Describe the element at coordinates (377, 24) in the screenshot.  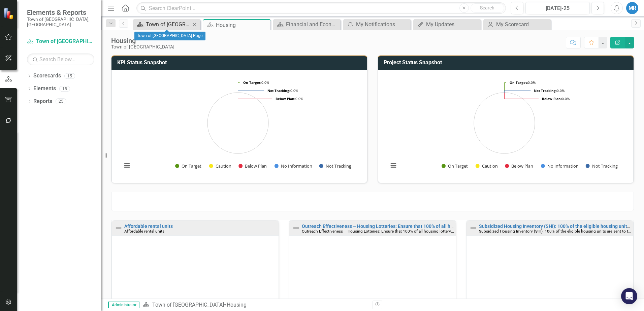
I see `a: My Notifications` at that location.